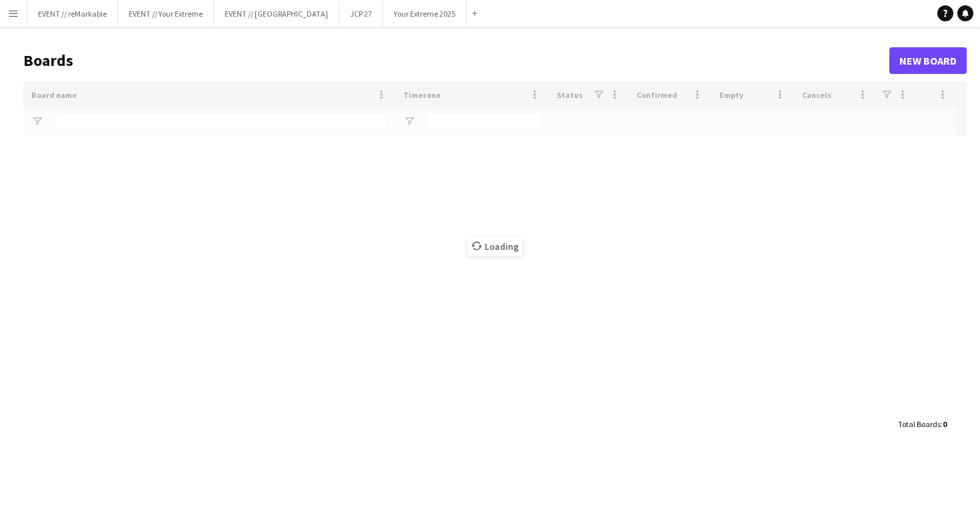  I want to click on span: Total Boards, so click(919, 423).